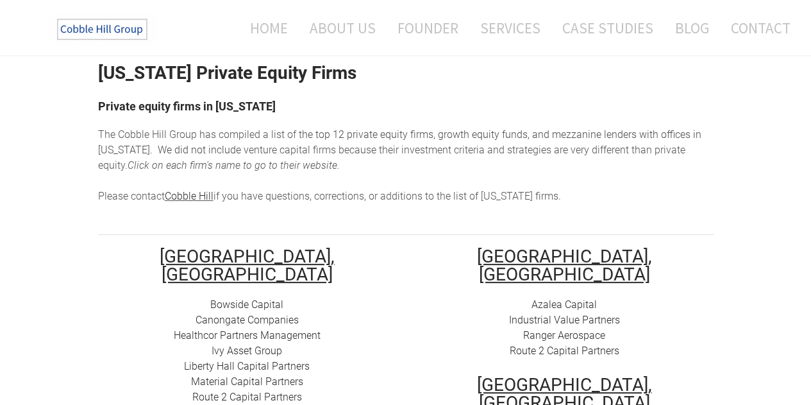 The height and width of the screenshot is (405, 811). I want to click on a: Services, so click(511, 28).